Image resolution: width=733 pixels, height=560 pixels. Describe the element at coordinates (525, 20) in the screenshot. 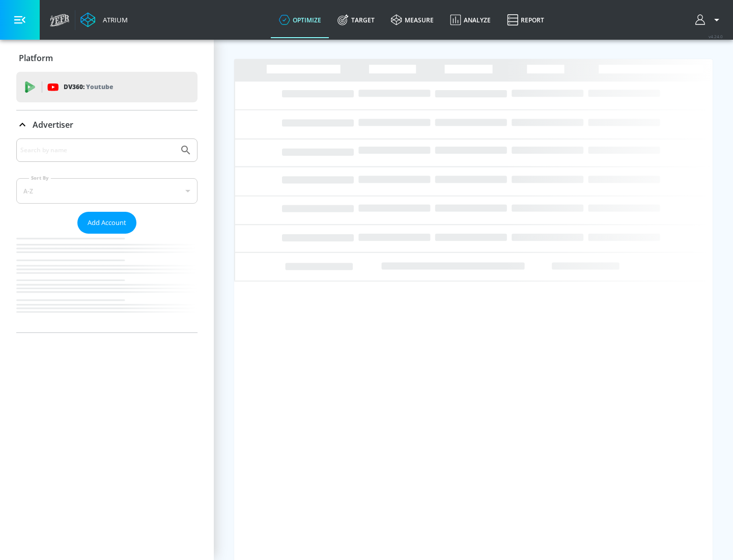

I see `a: Report` at that location.